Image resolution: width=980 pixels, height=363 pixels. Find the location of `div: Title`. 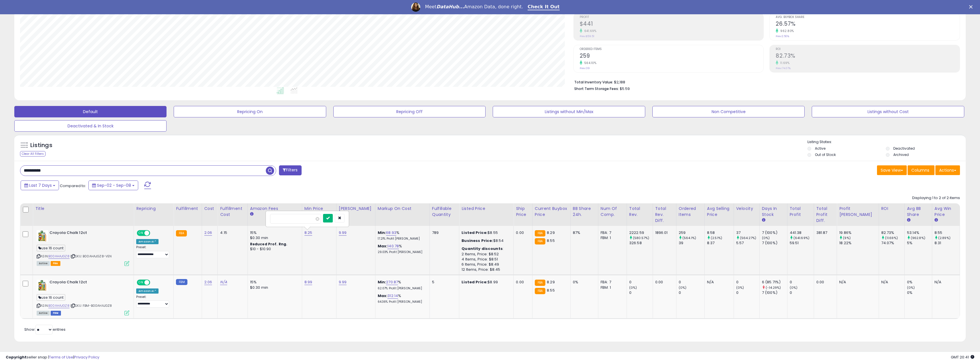

div: Title is located at coordinates (83, 209).